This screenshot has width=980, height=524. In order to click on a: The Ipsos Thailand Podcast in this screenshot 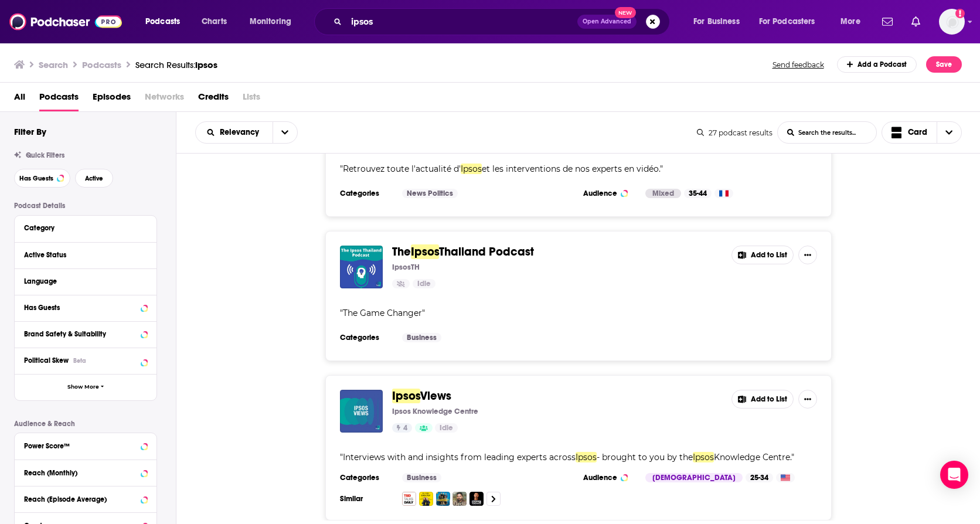, I will do `click(361, 267)`.